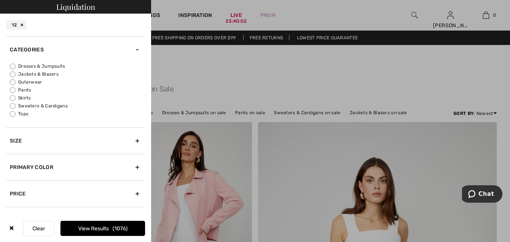 The image size is (510, 242). Describe the element at coordinates (12, 66) in the screenshot. I see `input: Dresses & Jumpsuits` at that location.